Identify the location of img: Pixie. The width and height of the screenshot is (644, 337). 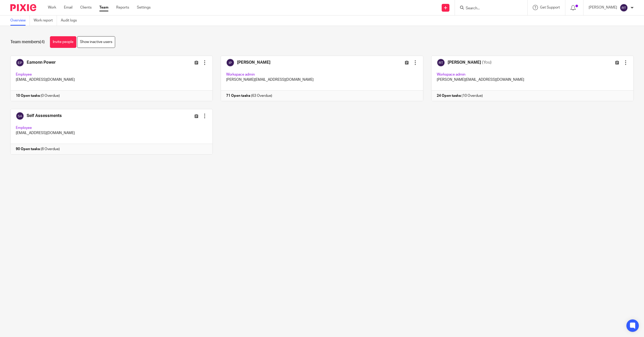
(23, 7).